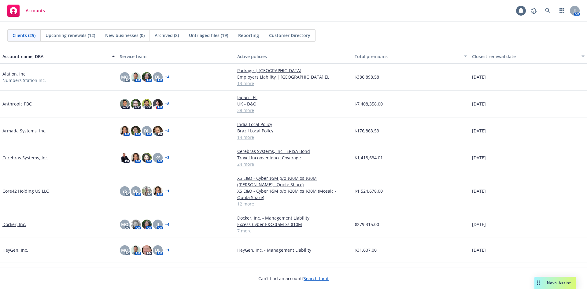 The height and width of the screenshot is (289, 587). What do you see at coordinates (294, 164) in the screenshot?
I see `a: 24 more` at bounding box center [294, 164].